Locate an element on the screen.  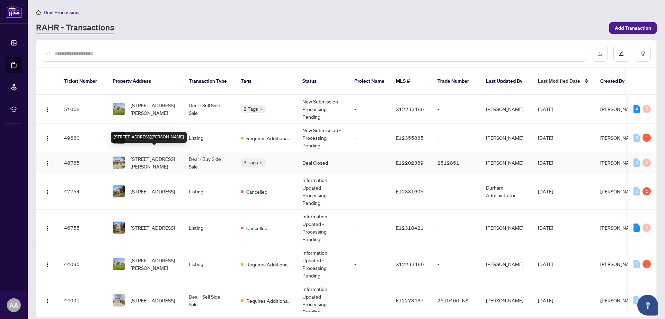
th: Status is located at coordinates (323, 81).